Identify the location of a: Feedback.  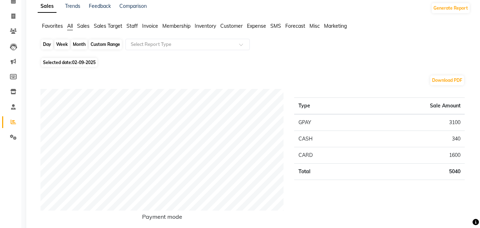
(100, 6).